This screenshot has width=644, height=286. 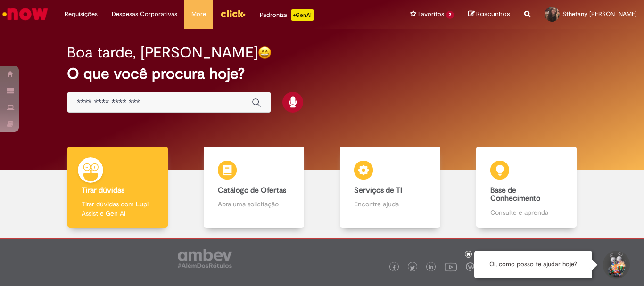 I want to click on img: logo_footer_workplace.png, so click(x=470, y=267).